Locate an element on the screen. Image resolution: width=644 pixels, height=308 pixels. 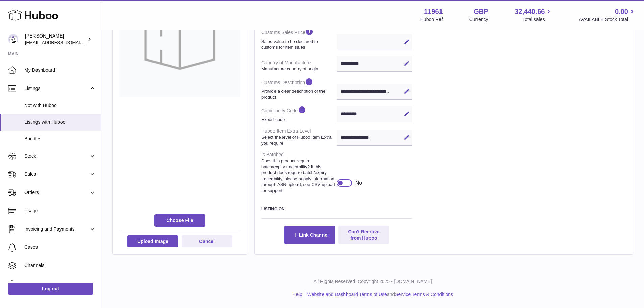
img: internalAdmin-11961@internal.huboo.com is located at coordinates (13, 39).